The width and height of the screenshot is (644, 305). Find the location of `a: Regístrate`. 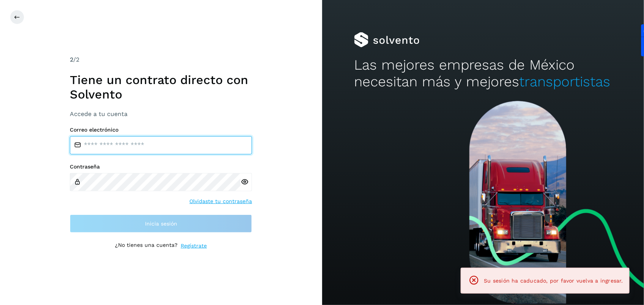

a: Regístrate is located at coordinates (194, 246).